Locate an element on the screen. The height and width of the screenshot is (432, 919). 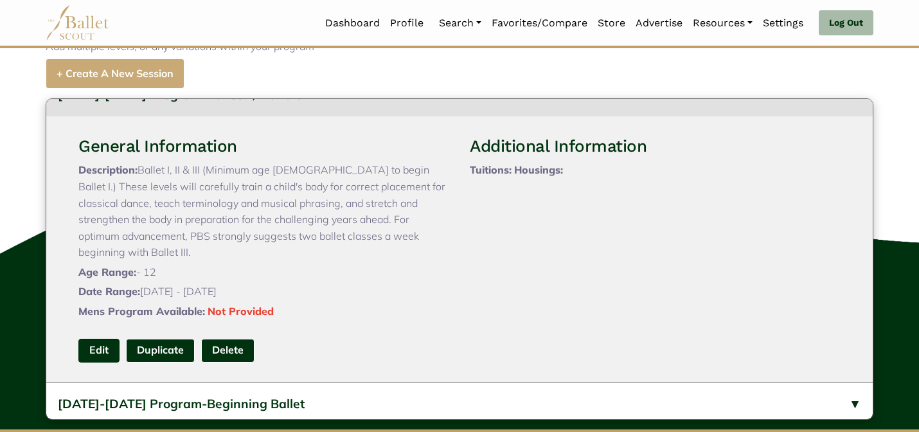
a: + Create A New Session is located at coordinates (115, 73).